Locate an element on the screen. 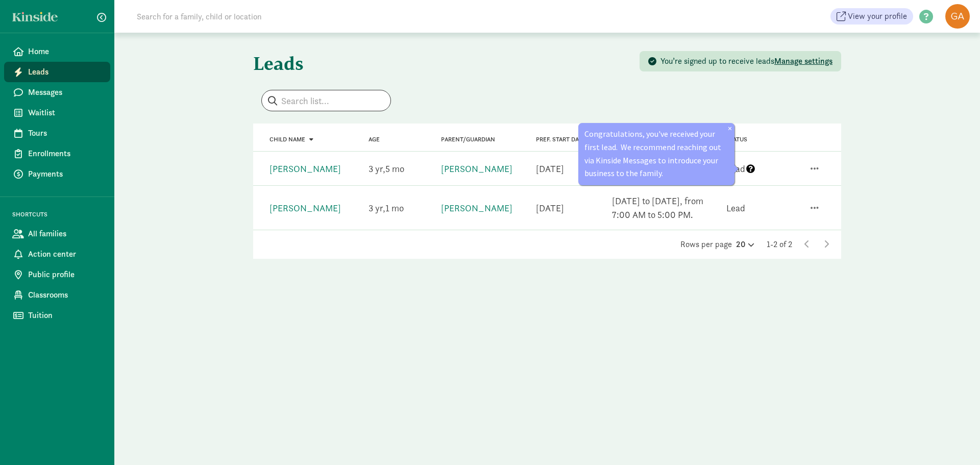 This screenshot has width=980, height=465. span: Enrollments is located at coordinates (64, 153).